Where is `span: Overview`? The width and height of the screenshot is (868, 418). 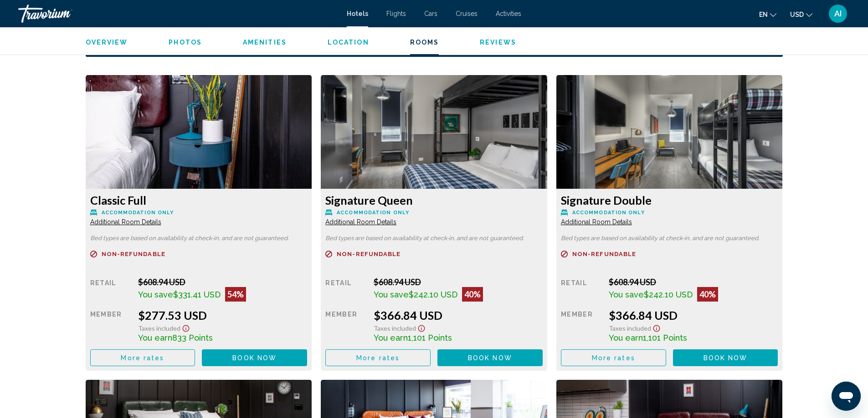 span: Overview is located at coordinates (106, 42).